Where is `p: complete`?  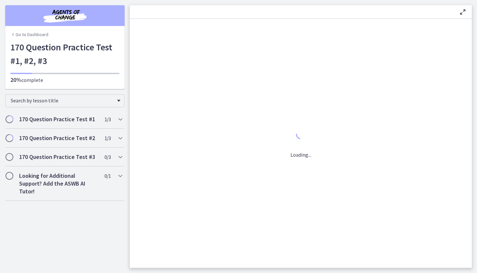 p: complete is located at coordinates (65, 80).